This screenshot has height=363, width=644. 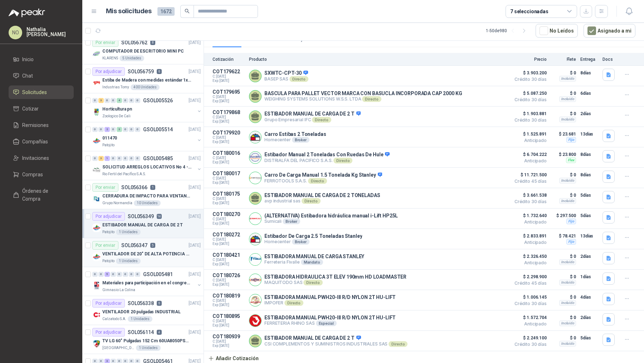 What do you see at coordinates (529, 114) in the screenshot?
I see `span: $ 1.903.881` at bounding box center [529, 114].